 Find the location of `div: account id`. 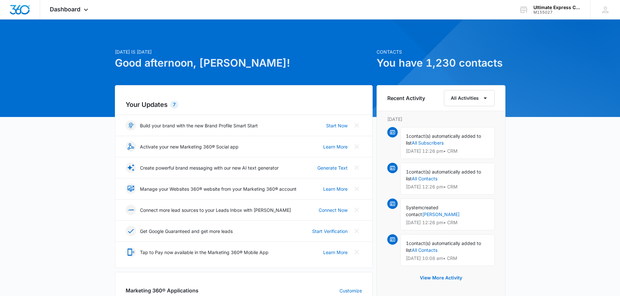

div: account id is located at coordinates (557, 12).